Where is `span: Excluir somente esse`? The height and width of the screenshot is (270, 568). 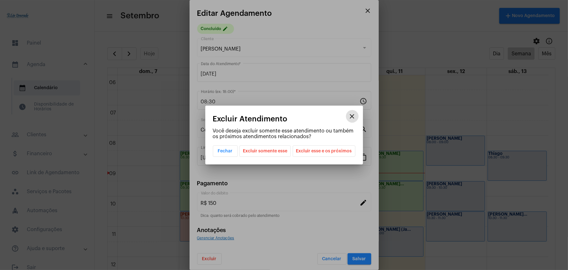
span: Excluir somente esse is located at coordinates (265, 151).